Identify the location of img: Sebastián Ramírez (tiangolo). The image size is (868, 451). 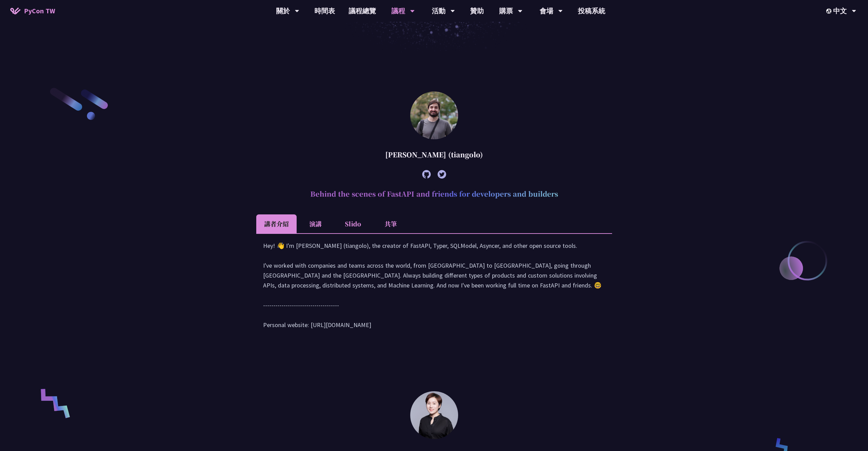
(434, 115).